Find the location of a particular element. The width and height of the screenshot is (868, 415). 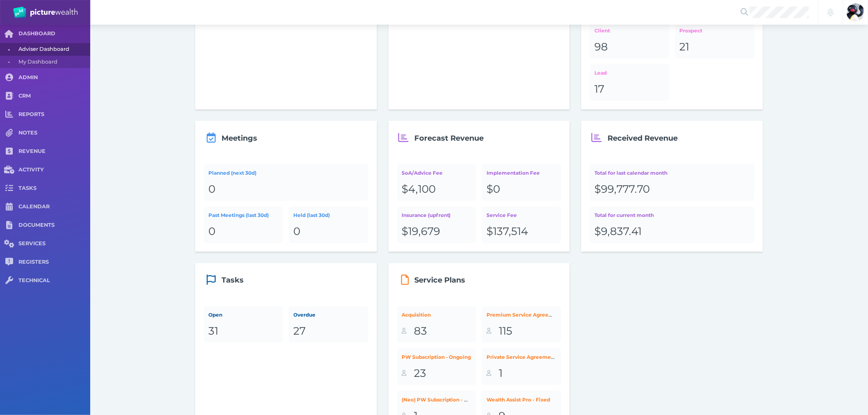

a: Premium Service Agreement - Ongoing115 is located at coordinates (522, 324).